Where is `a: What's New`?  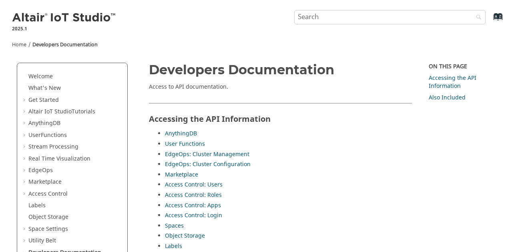 a: What's New is located at coordinates (44, 88).